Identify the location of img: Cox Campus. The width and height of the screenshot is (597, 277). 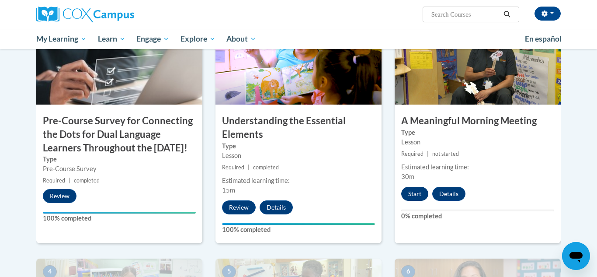
(85, 14).